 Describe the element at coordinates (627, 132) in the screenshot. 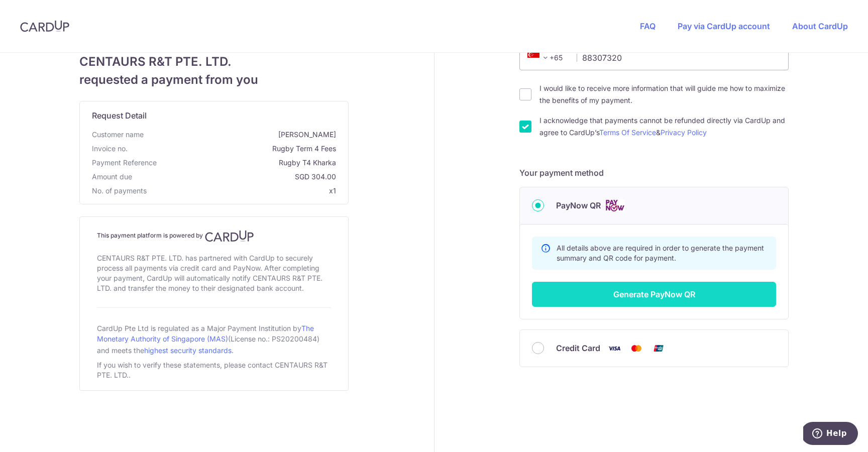

I see `a: Terms Of Service` at that location.